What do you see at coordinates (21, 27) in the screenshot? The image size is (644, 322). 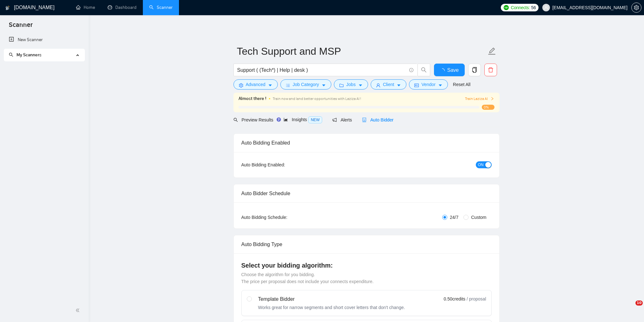 I see `span: Scanner` at bounding box center [21, 27].